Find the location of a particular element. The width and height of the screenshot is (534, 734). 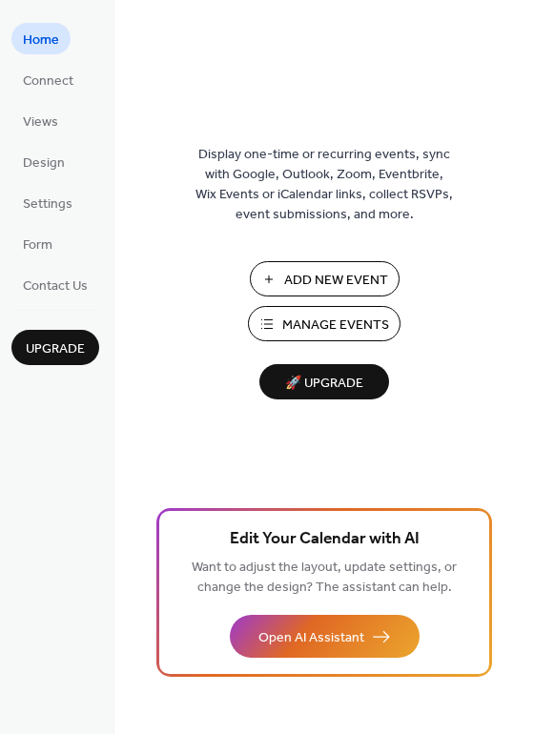

span: Add New Event is located at coordinates (335, 280).